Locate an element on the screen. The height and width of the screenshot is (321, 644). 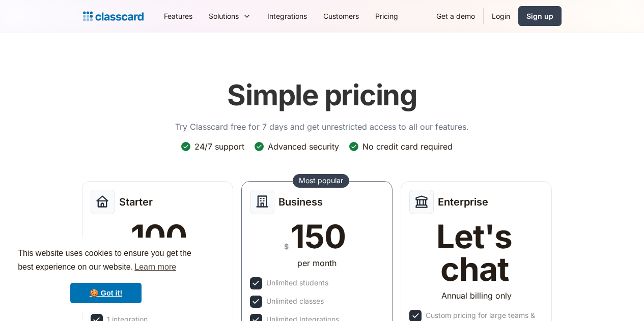
div: Advanced security is located at coordinates (304, 146).